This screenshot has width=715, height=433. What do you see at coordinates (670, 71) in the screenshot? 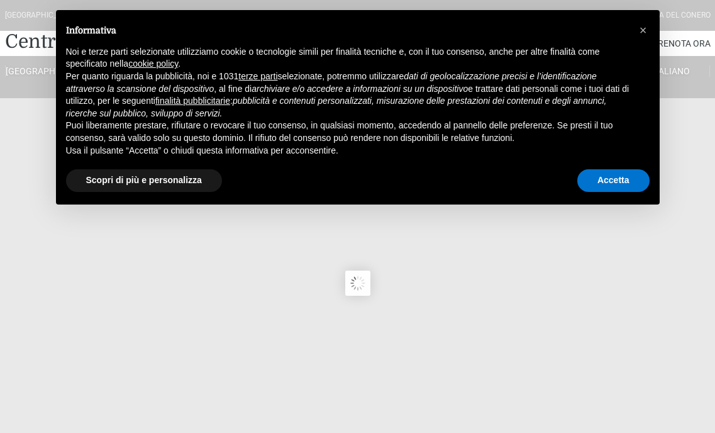
I see `span: Italiano` at bounding box center [670, 71].